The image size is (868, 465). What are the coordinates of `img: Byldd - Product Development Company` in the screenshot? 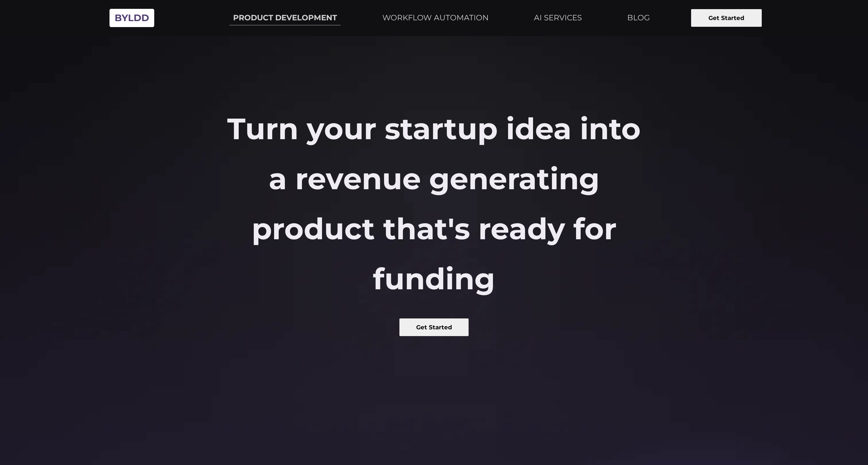 It's located at (132, 18).